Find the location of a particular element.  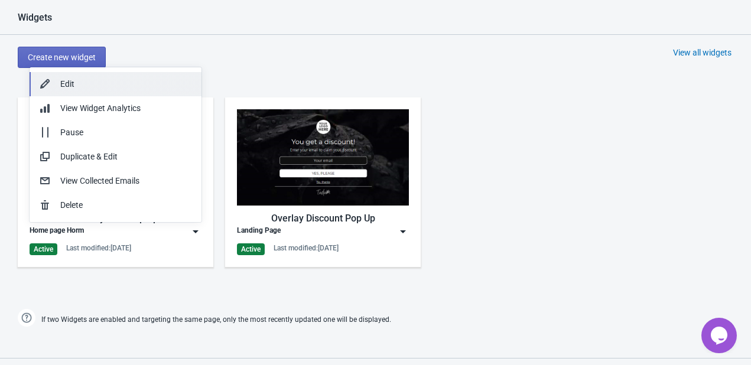

div: Duplicate & Edit is located at coordinates (126, 157).